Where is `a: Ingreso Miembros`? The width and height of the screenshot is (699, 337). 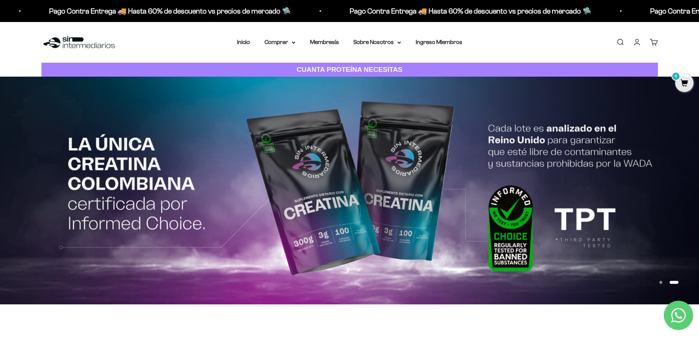
a: Ingreso Miembros is located at coordinates (439, 42).